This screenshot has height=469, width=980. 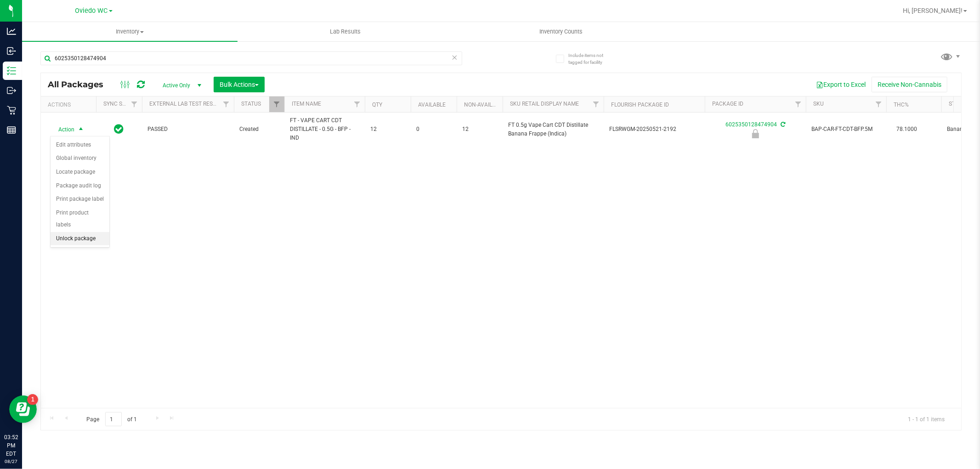 I want to click on a: Inventory Counts, so click(x=560, y=31).